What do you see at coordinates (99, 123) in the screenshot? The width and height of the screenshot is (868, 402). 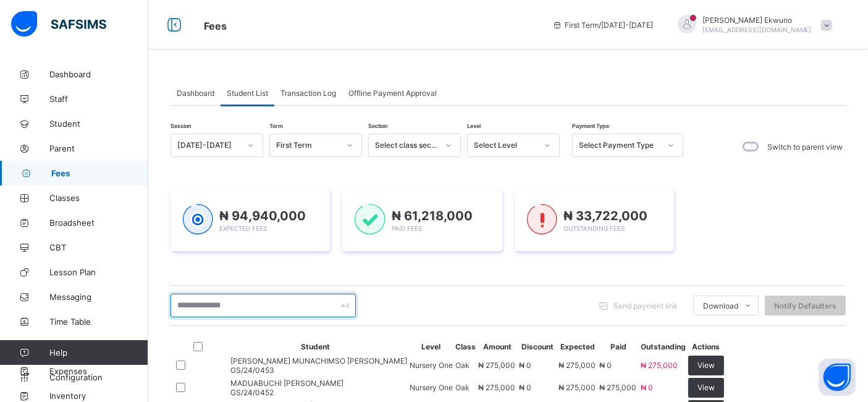 I see `span: Student` at bounding box center [99, 123].